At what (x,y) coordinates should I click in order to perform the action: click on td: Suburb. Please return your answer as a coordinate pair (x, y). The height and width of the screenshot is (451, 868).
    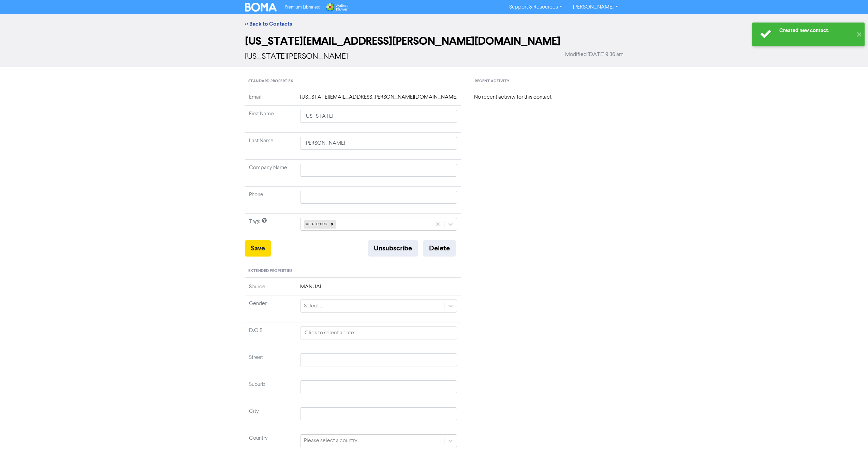
    Looking at the image, I should click on (271, 389).